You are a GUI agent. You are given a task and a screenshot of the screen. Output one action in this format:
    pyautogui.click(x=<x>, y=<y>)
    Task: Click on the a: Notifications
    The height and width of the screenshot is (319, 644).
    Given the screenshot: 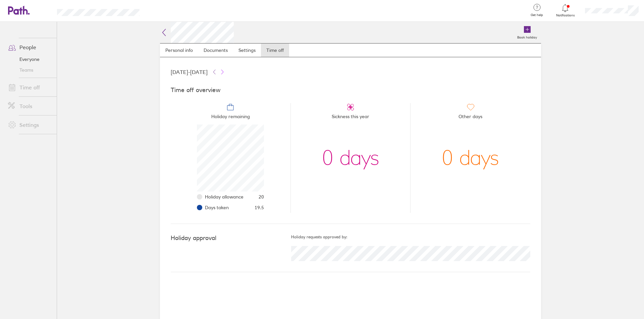 What is the action you would take?
    pyautogui.click(x=565, y=10)
    